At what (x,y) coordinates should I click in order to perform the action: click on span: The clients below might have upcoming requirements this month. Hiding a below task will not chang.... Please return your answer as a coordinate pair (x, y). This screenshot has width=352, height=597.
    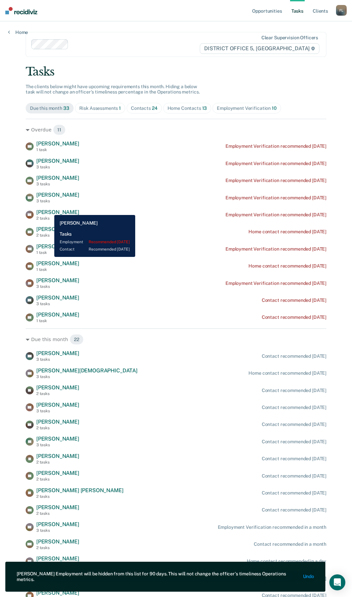
    Looking at the image, I should click on (112, 89).